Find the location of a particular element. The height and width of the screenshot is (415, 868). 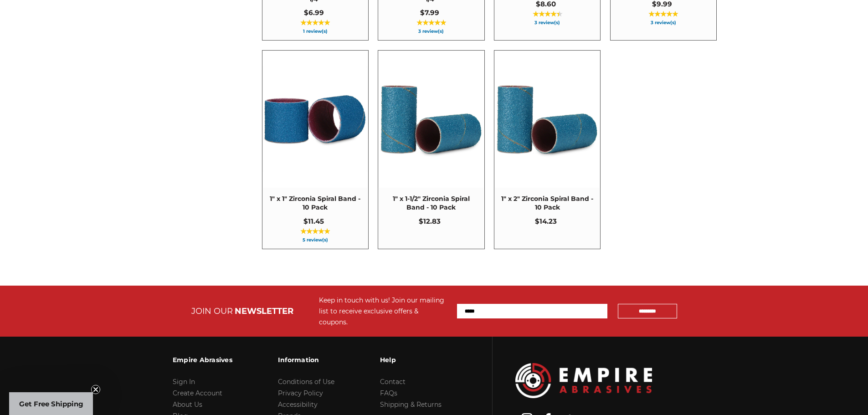

span: 5 review(s) is located at coordinates (315, 240).